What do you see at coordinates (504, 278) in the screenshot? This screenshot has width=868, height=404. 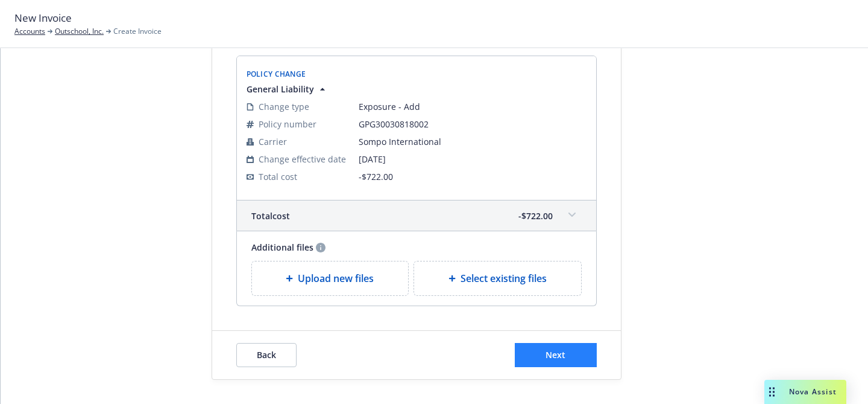 I see `span: Select existing files` at bounding box center [504, 278].